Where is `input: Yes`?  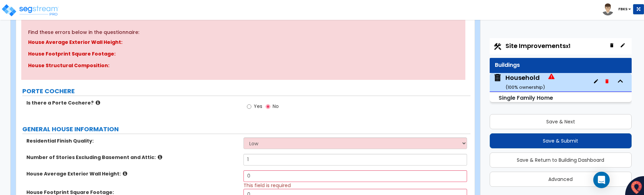
input: Yes is located at coordinates (249, 107).